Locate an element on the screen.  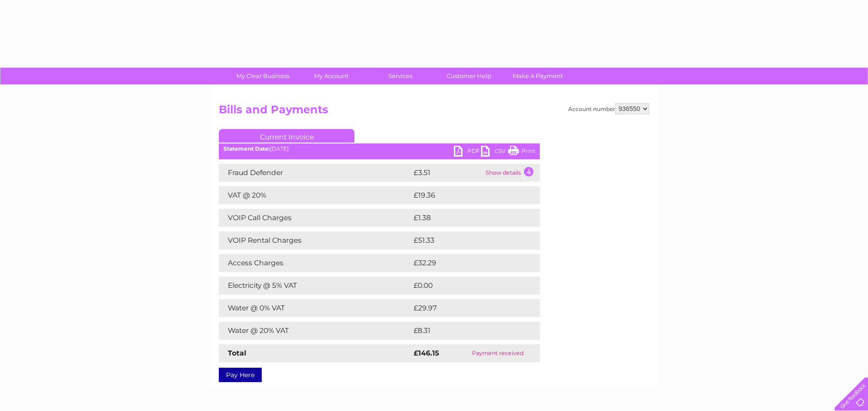
td: £51.33 is located at coordinates (466, 241).